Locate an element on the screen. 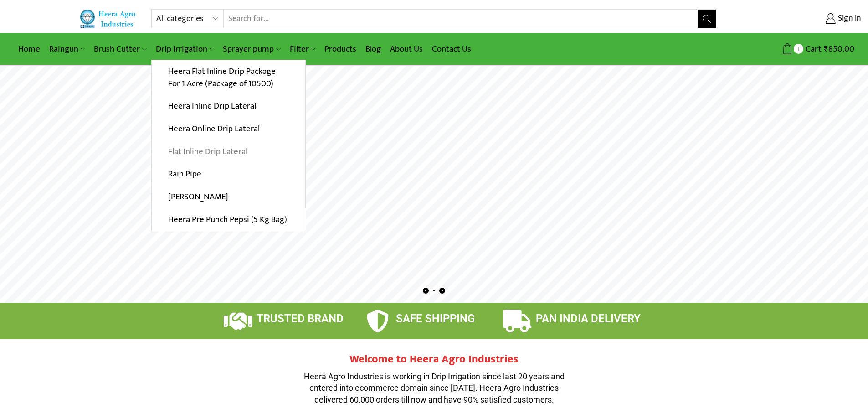 The height and width of the screenshot is (419, 868). a: Brush Cutter is located at coordinates (120, 49).